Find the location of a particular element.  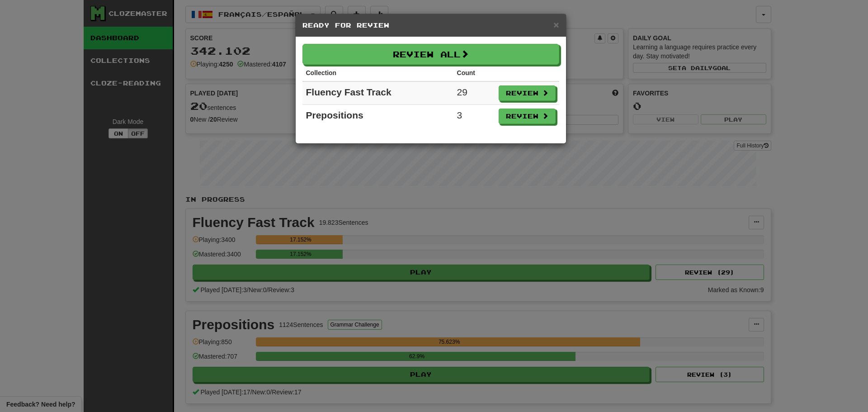

button: Close is located at coordinates (556, 25).